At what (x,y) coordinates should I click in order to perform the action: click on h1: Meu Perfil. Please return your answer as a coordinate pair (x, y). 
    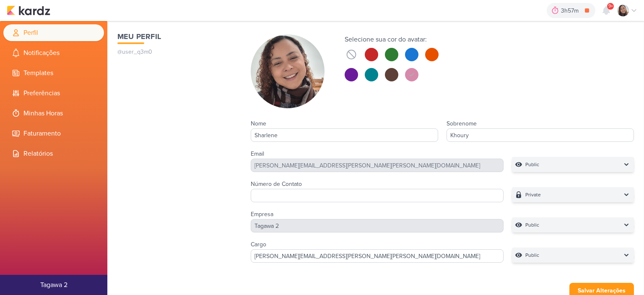
    Looking at the image, I should click on (176, 36).